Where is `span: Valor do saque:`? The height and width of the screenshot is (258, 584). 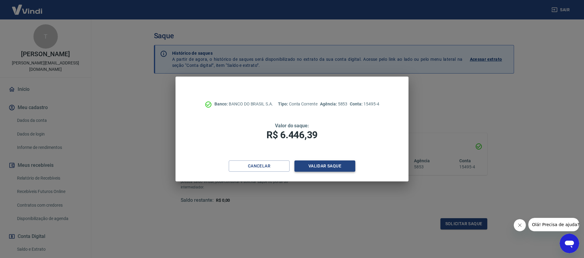
span: Valor do saque: is located at coordinates (292, 126).